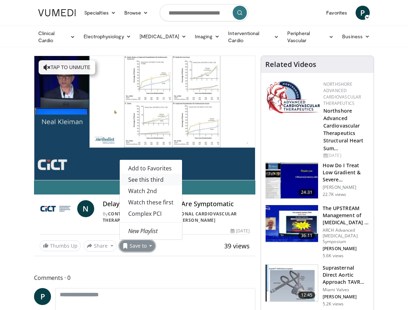  I want to click on img: 45d48ad7-5dc9-4e2c-badc-8ed7b7f471c1.jpg.150x105_q85_autocrop_double_scale_upscale_version-0.2.jpg, so click(293, 97).